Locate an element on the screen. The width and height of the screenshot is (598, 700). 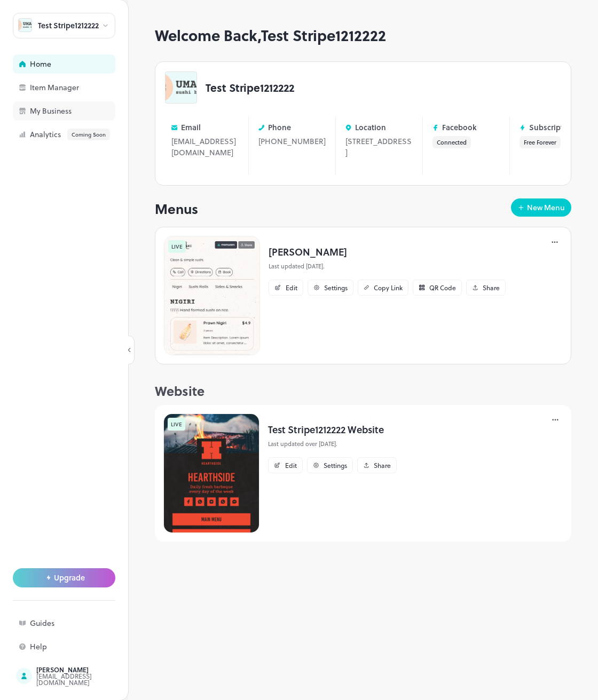
div: Copy Link is located at coordinates (388, 287).